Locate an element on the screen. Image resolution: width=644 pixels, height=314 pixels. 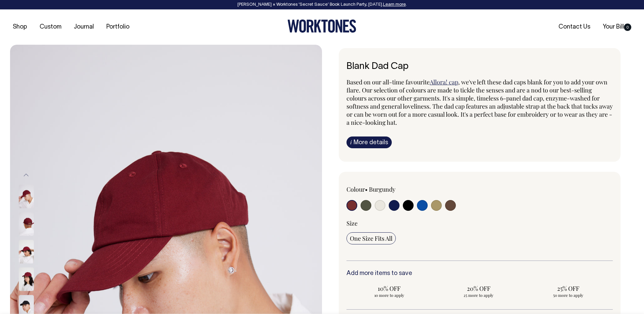
a: Journal is located at coordinates (84, 27).